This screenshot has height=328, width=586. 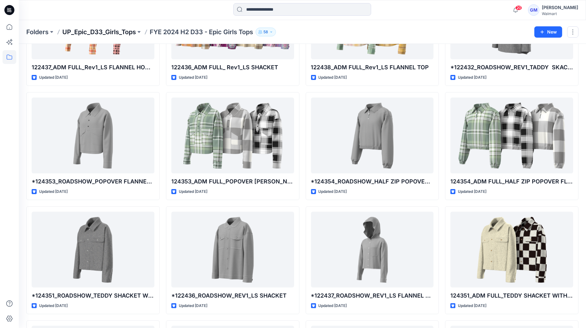 I want to click on div: Walmart, so click(x=560, y=13).